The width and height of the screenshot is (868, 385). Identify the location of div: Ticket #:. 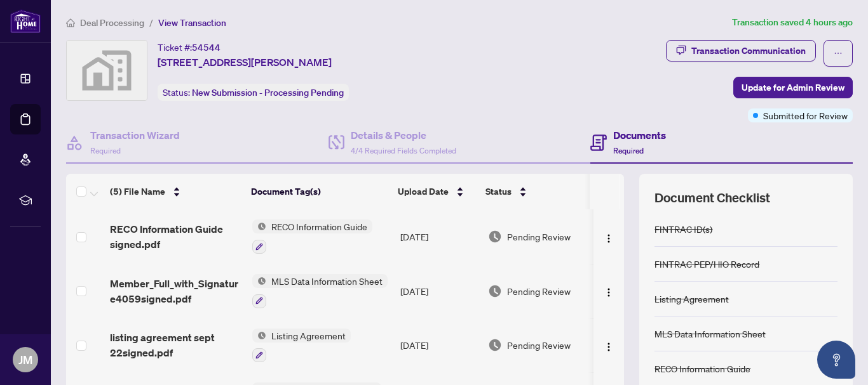
(189, 47).